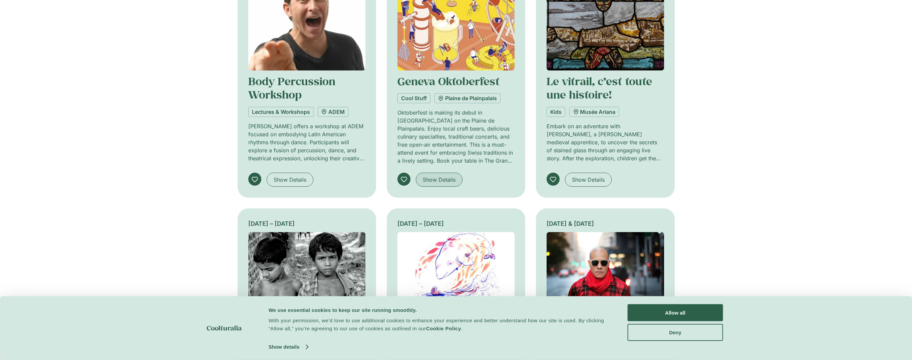 The width and height of the screenshot is (912, 360). What do you see at coordinates (288, 347) in the screenshot?
I see `a: Show details` at bounding box center [288, 347].